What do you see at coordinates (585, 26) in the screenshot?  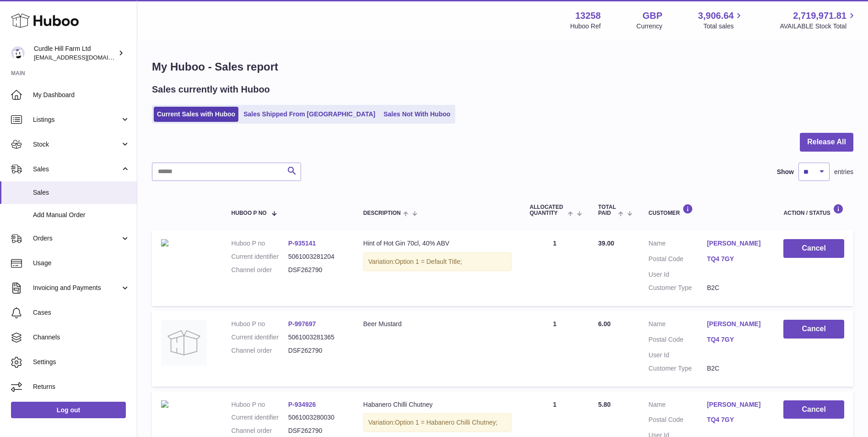 I see `div: Huboo Ref` at bounding box center [585, 26].